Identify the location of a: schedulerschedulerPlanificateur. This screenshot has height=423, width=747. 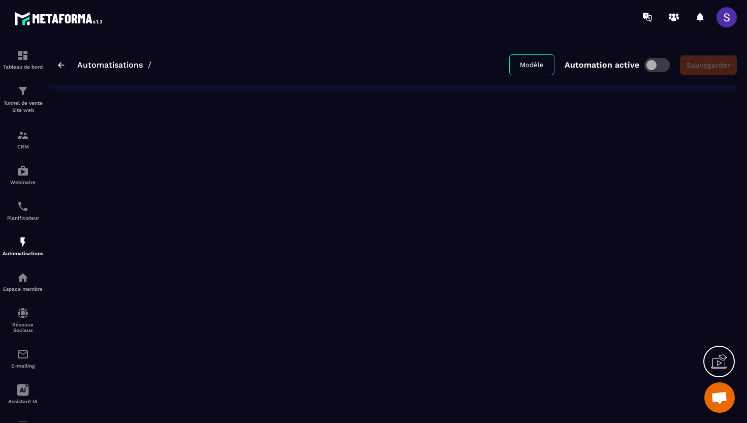
(23, 210).